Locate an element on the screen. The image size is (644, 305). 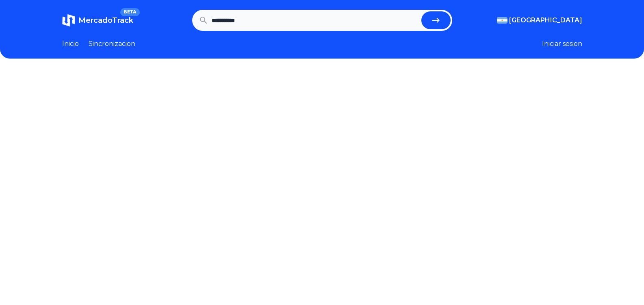
img: Argentina is located at coordinates (502, 20).